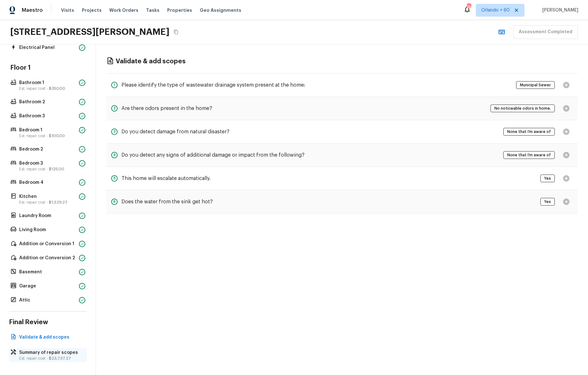 This screenshot has width=588, height=375. What do you see at coordinates (48, 197) in the screenshot?
I see `p: Kitchen` at bounding box center [48, 197].